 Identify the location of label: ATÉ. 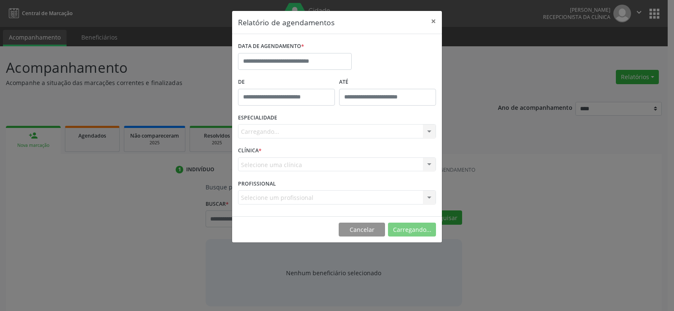
(387, 82).